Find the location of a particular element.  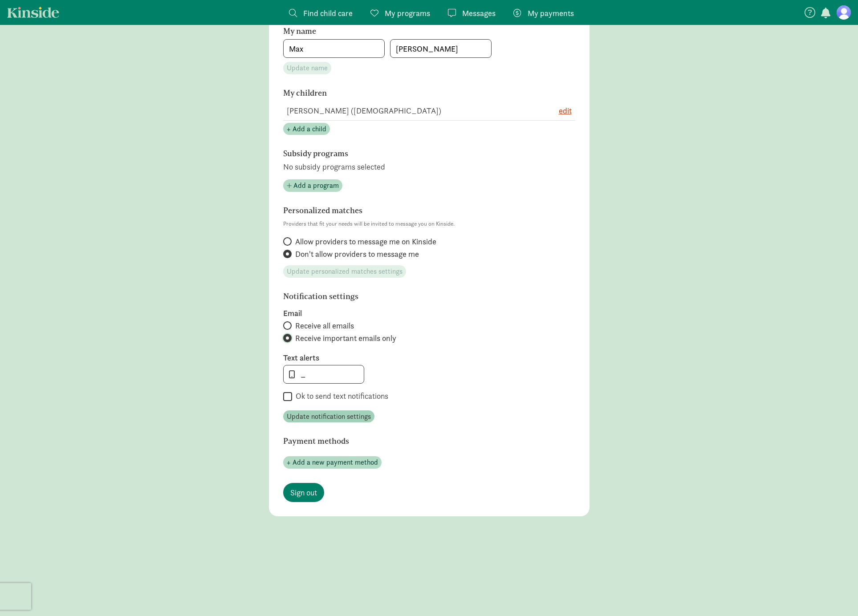

button: Update personalized matches settings is located at coordinates (345, 272).